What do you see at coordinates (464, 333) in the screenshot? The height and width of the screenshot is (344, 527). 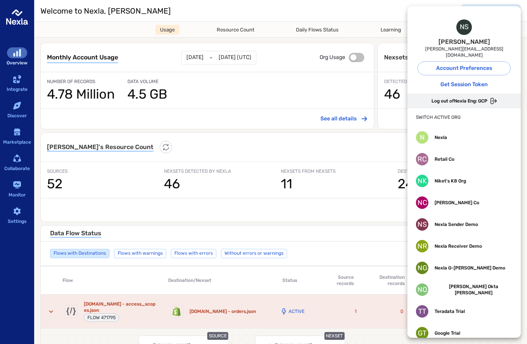 I see `button: GTGoogle Trial` at bounding box center [464, 333].